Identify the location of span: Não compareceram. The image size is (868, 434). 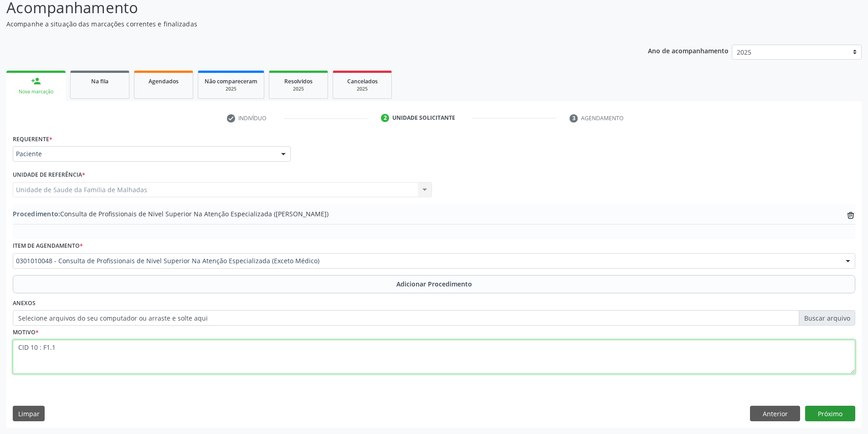
(231, 81).